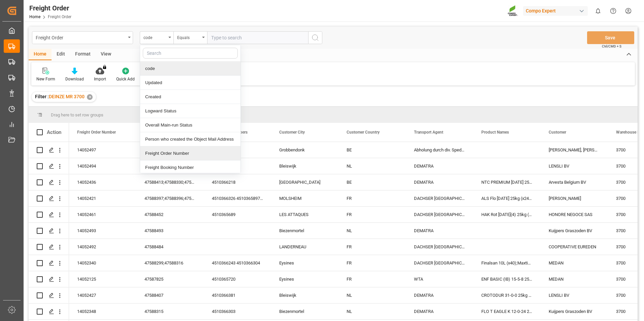 Image resolution: width=644 pixels, height=321 pixels. Describe the element at coordinates (315, 38) in the screenshot. I see `button: search button` at that location.